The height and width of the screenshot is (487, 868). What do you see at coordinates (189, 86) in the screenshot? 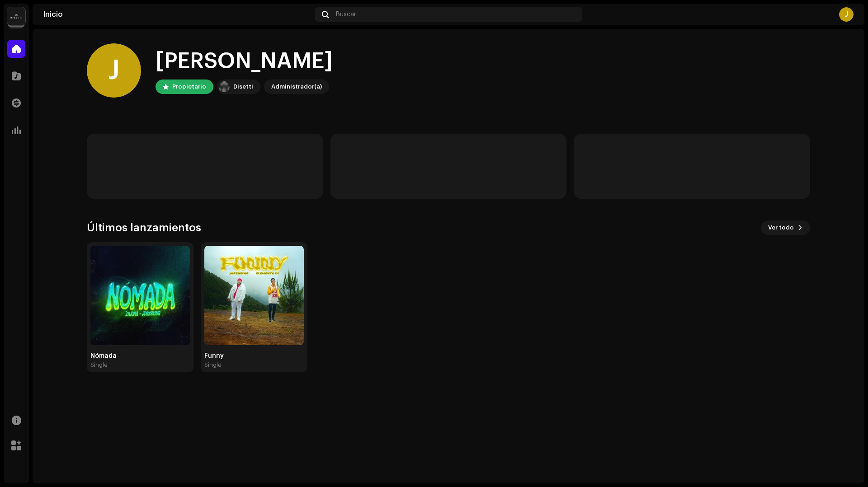
I see `div: Propietario` at bounding box center [189, 86].